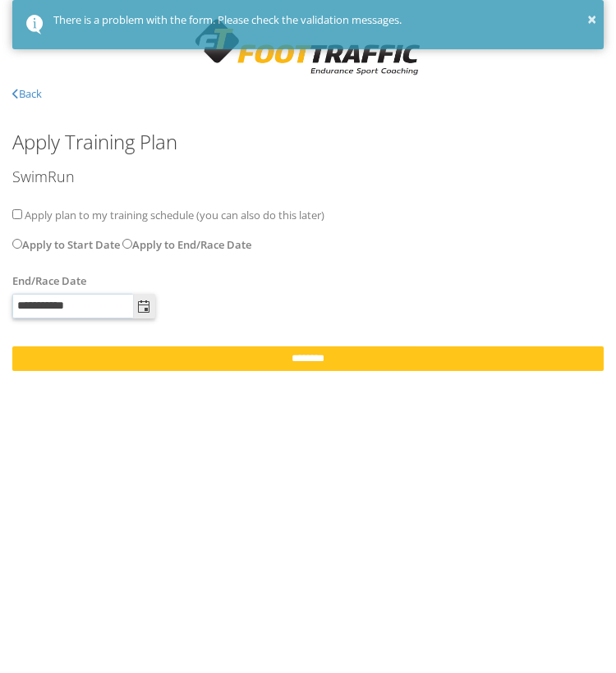 The height and width of the screenshot is (673, 616). I want to click on span: Apply plan to my training schedule (you can also do this later), so click(174, 215).